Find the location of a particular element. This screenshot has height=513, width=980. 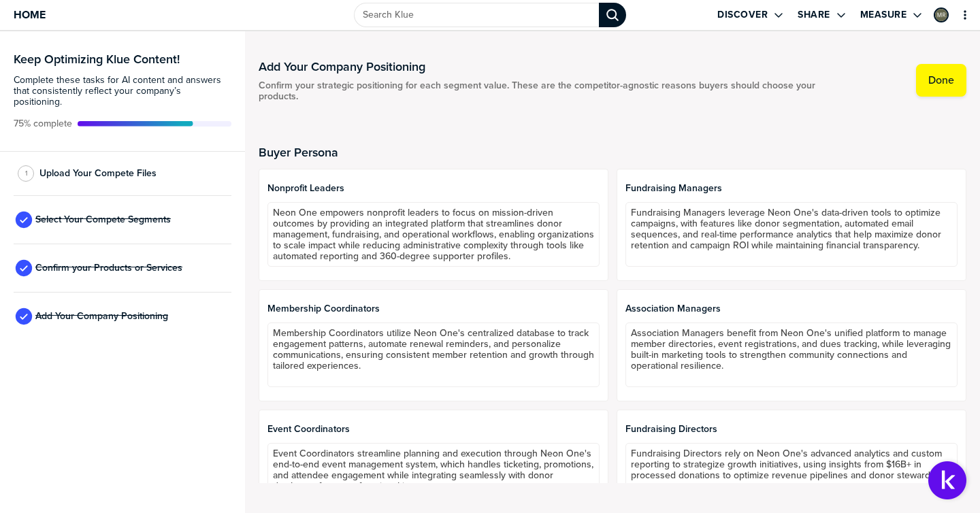

h3: Keep Optimizing Klue Content! is located at coordinates (122, 59).